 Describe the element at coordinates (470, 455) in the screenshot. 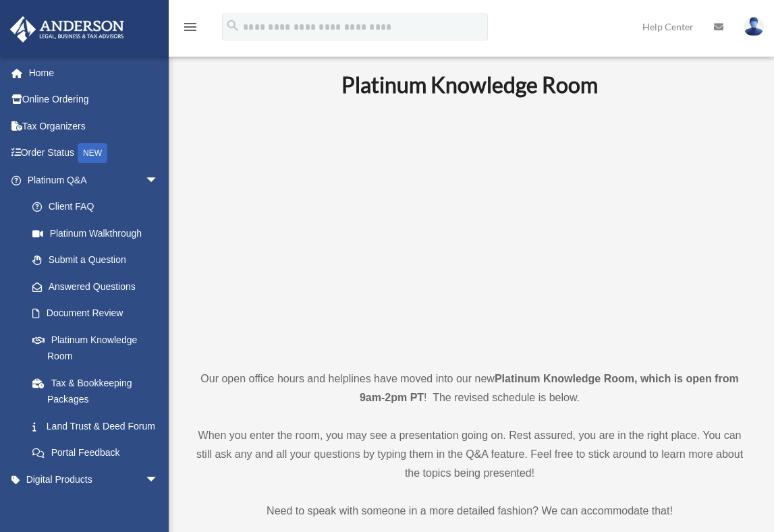

I see `p: When you enter the room, you may see a presentation going on. Rest assured, you are in the right ...` at that location.